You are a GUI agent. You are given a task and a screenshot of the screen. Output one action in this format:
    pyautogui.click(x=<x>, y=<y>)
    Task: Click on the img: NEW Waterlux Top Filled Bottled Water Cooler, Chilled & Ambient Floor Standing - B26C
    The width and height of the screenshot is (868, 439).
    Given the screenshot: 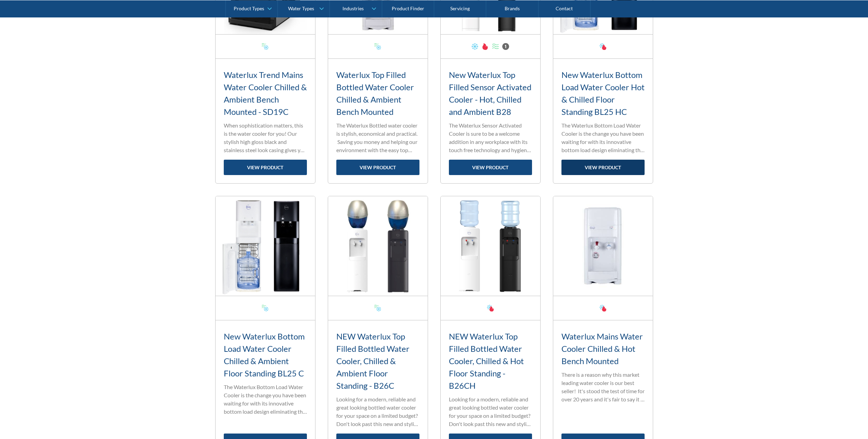 What is the action you would take?
    pyautogui.click(x=378, y=246)
    